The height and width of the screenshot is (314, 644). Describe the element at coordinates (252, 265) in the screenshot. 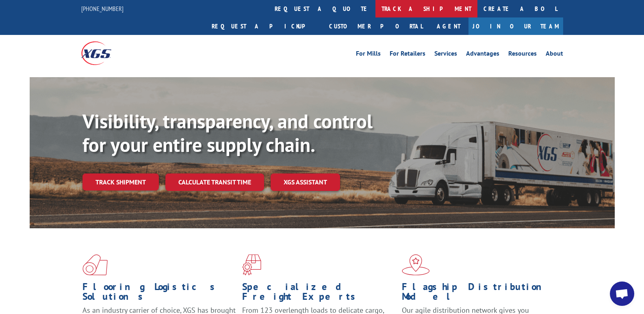

I see `img: xgs-icon-focused-on-flooring-red` at that location.